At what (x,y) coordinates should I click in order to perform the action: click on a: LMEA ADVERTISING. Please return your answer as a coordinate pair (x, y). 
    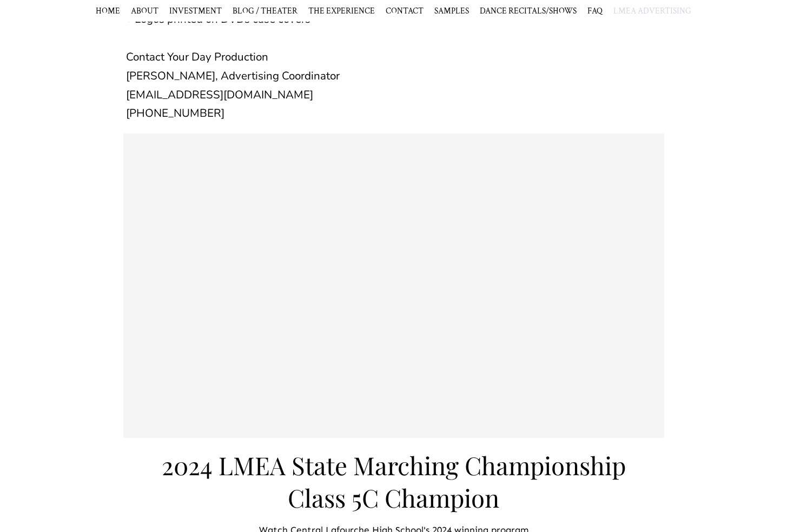
    Looking at the image, I should click on (652, 11).